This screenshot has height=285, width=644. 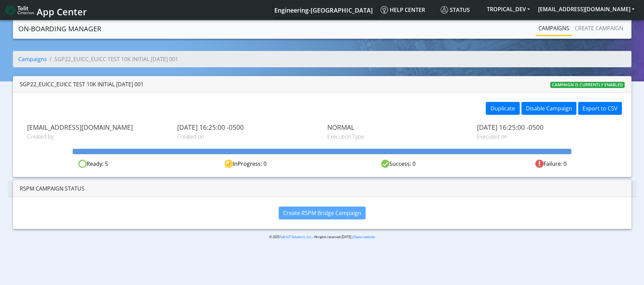 I want to click on button: Export to CSV, so click(x=600, y=108).